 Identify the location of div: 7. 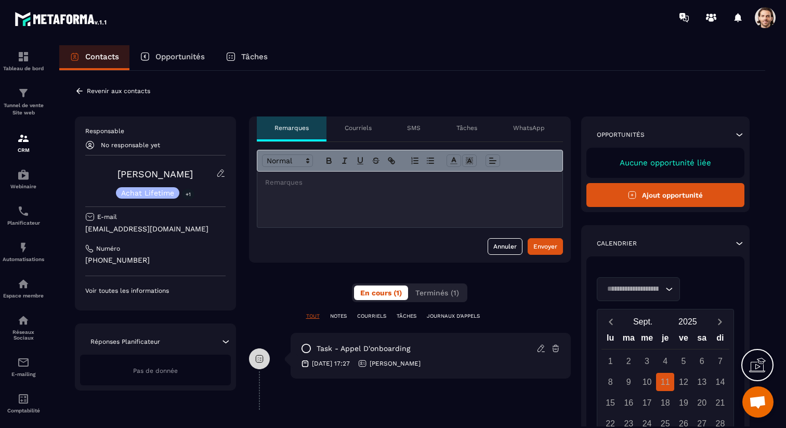
(720, 361).